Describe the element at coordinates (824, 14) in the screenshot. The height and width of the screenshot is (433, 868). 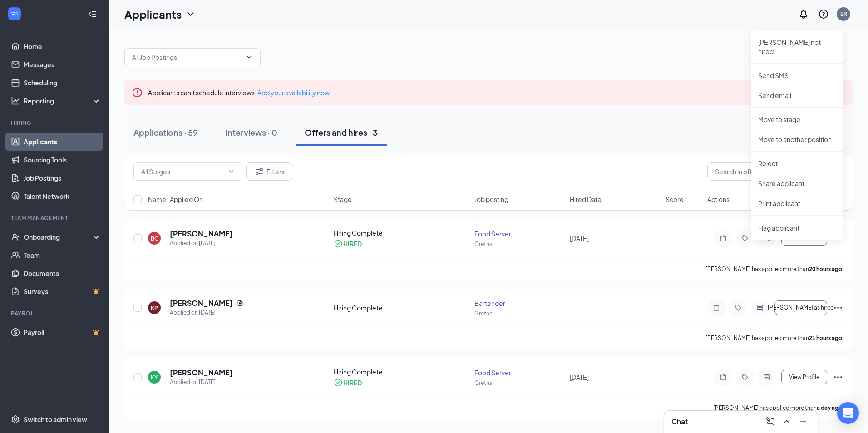
I see `svg: QuestionInfo` at that location.